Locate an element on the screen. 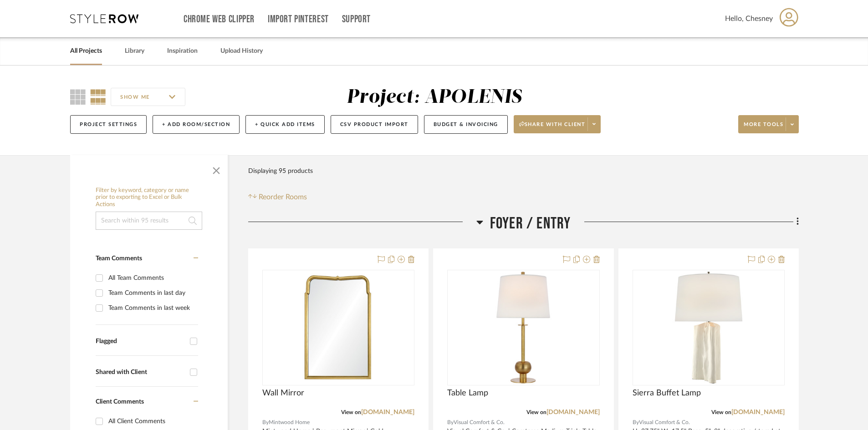  a: Library is located at coordinates (134, 51).